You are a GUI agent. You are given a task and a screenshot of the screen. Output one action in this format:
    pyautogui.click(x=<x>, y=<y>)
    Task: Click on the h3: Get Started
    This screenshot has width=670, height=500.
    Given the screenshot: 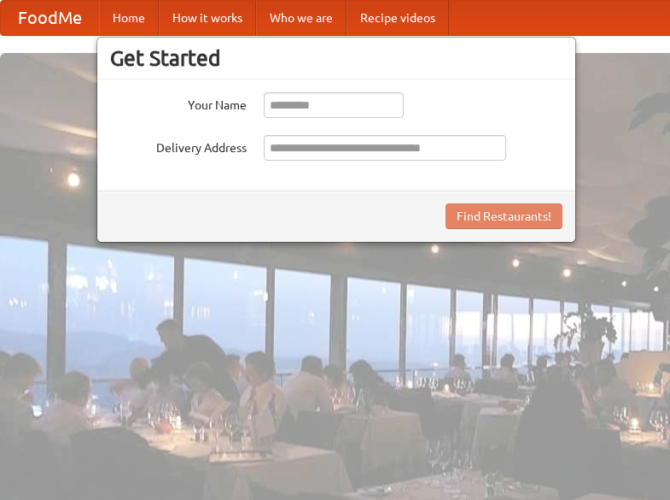 What is the action you would take?
    pyautogui.click(x=336, y=58)
    